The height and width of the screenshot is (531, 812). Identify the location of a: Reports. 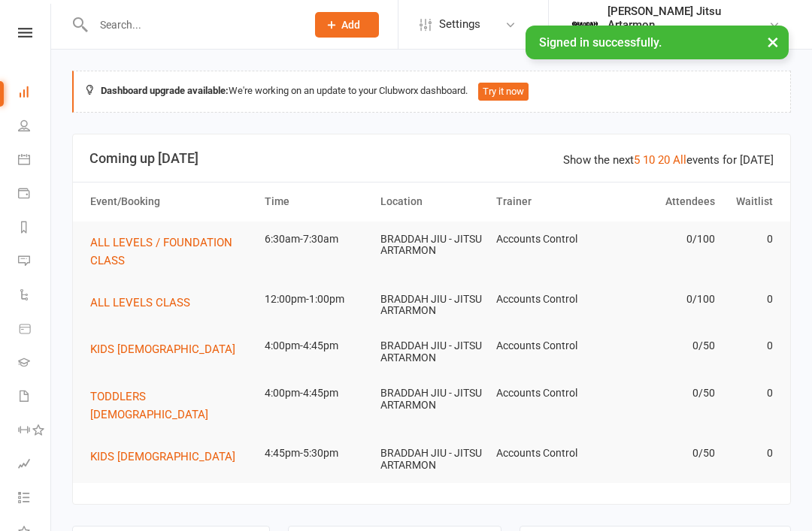
(34, 228).